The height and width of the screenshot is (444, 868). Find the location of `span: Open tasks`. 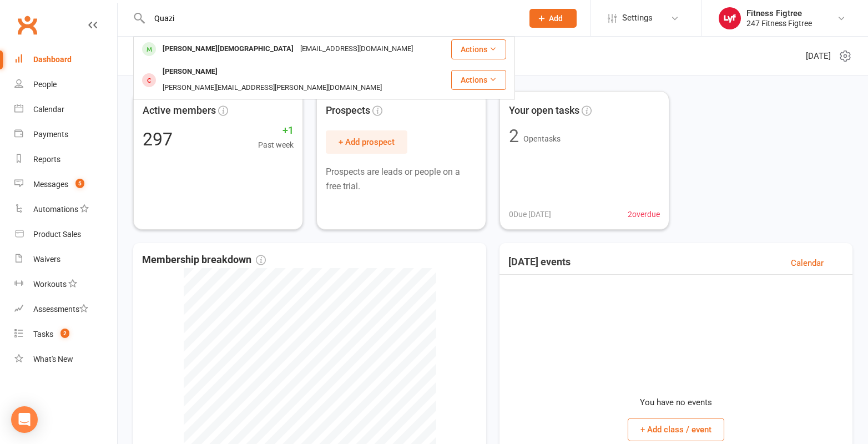

span: Open tasks is located at coordinates (541, 139).